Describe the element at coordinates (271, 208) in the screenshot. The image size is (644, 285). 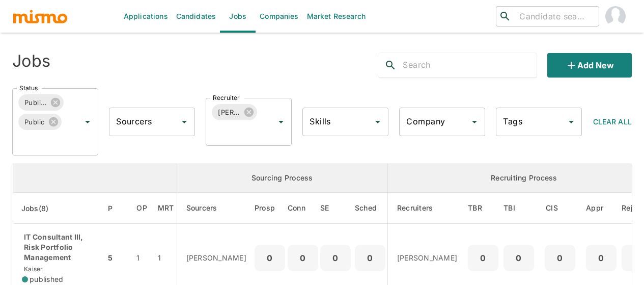
I see `th: Prospects` at that location.